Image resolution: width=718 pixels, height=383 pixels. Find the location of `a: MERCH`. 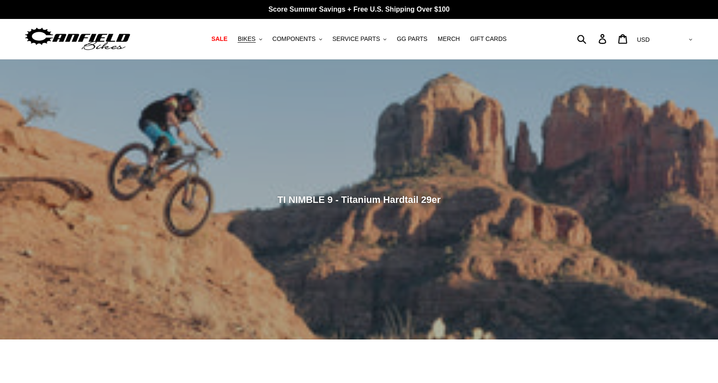

a: MERCH is located at coordinates (449, 39).